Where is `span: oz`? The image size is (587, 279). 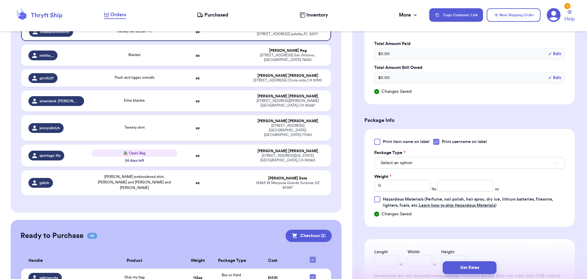
span: oz is located at coordinates (497, 189).